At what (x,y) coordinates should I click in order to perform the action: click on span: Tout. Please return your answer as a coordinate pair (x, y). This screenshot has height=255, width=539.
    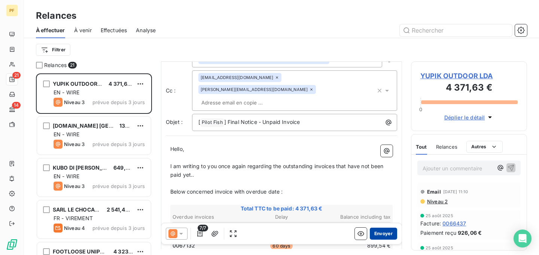
    Looking at the image, I should click on (422, 147).